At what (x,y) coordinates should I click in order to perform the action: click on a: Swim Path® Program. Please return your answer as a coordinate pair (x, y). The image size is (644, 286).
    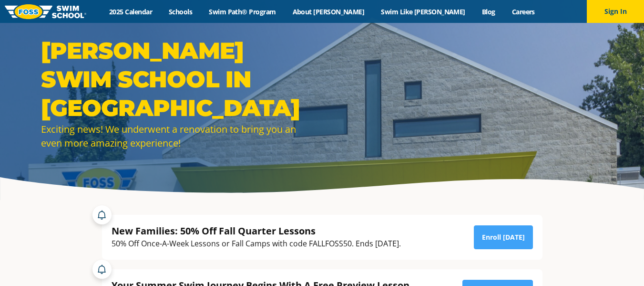
    Looking at the image, I should click on (242, 12).